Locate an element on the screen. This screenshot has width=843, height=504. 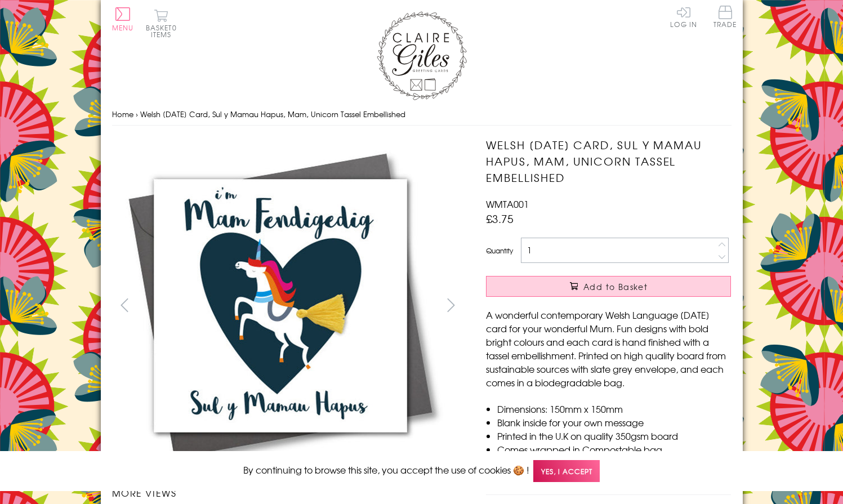
li: Comes wrapped in Compostable bag is located at coordinates (614, 449).